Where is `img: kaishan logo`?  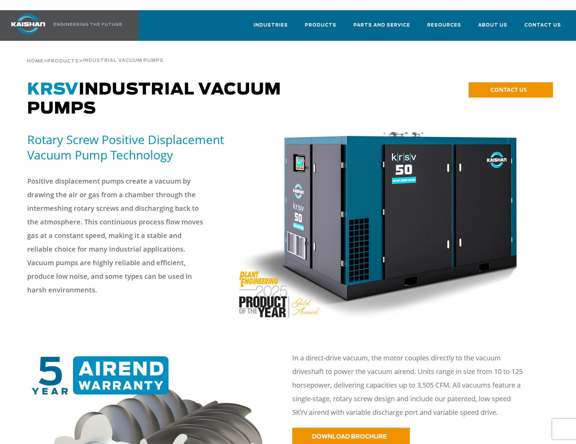 img: kaishan logo is located at coordinates (28, 24).